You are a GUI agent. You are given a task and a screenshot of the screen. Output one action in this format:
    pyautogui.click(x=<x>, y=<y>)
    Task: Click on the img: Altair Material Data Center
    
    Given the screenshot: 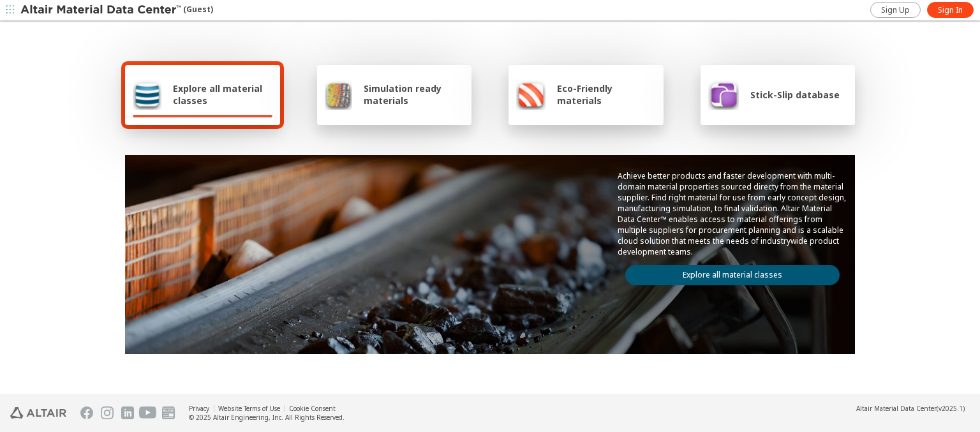 What is the action you would take?
    pyautogui.click(x=101, y=10)
    